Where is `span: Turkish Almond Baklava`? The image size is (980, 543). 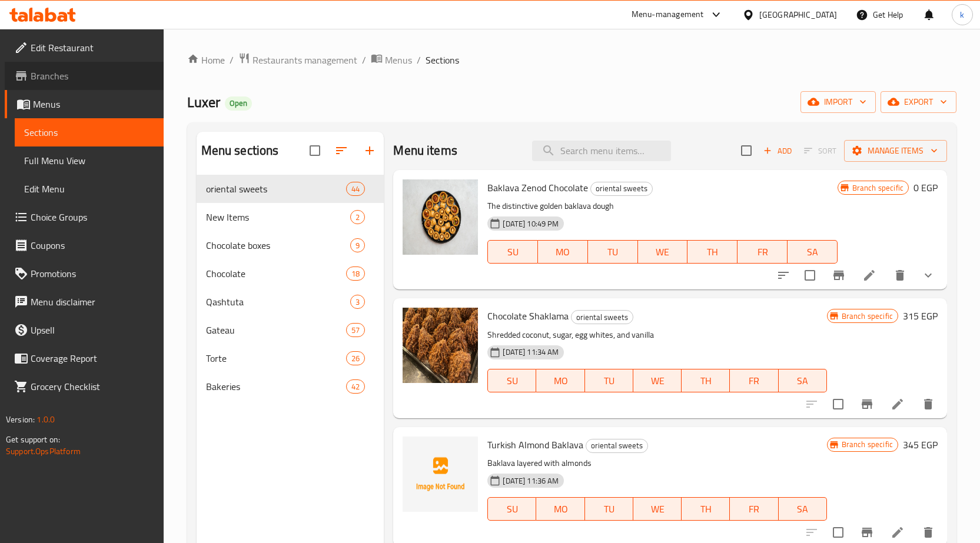
span: Turkish Almond Baklava is located at coordinates (535, 444).